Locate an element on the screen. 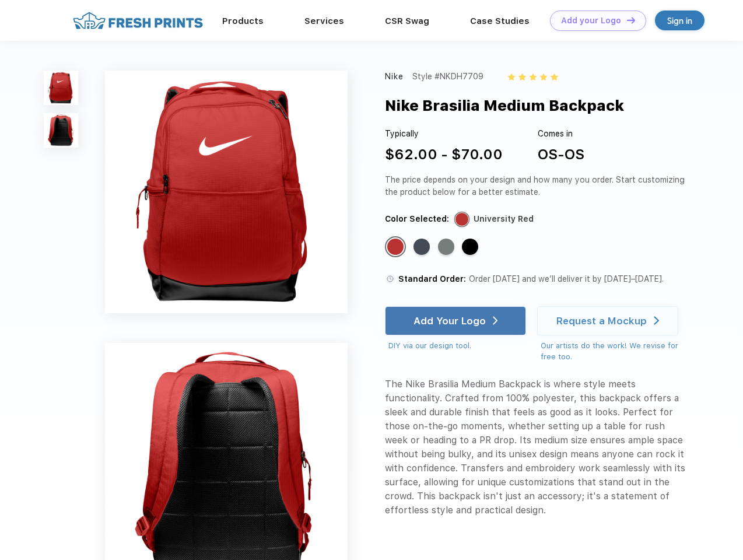 Image resolution: width=743 pixels, height=560 pixels. div: Sign in is located at coordinates (680, 21).